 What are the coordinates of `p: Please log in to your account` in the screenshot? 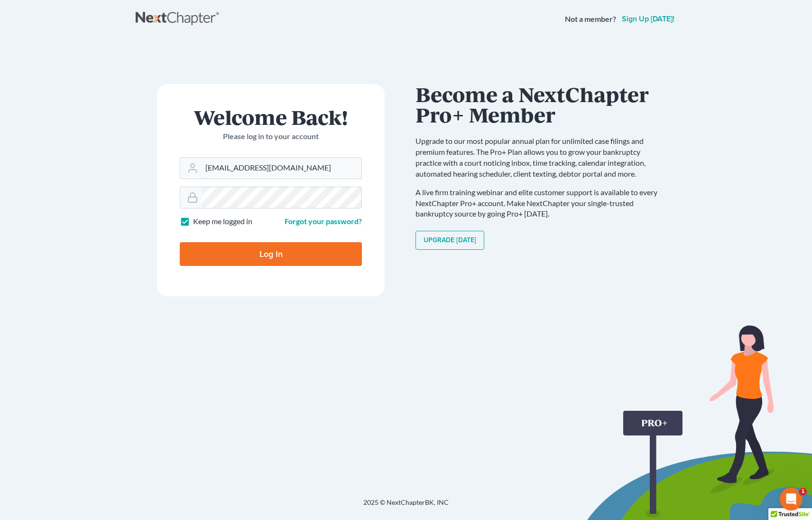 It's located at (271, 136).